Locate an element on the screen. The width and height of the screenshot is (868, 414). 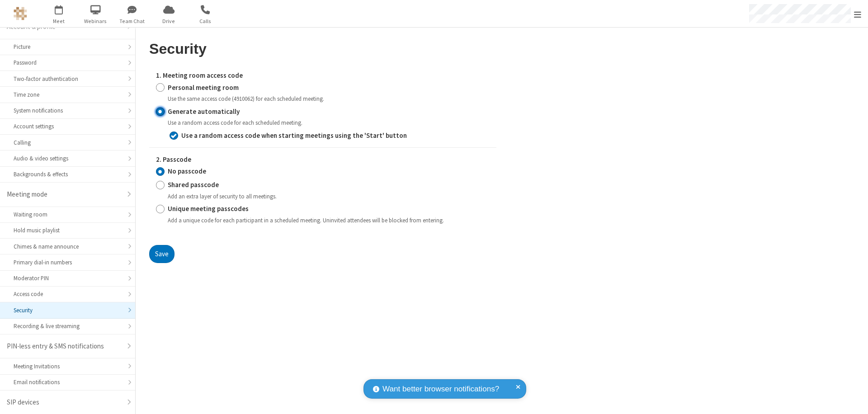
div: Meeting mode is located at coordinates (64, 194).